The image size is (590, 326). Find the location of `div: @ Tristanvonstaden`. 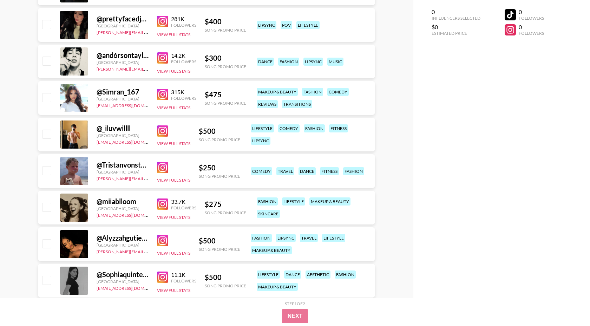

div: @ Tristanvonstaden is located at coordinates (123, 165).